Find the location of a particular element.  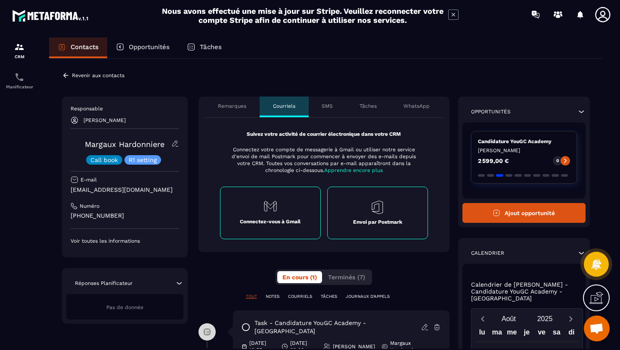

div: lu is located at coordinates (482, 333).